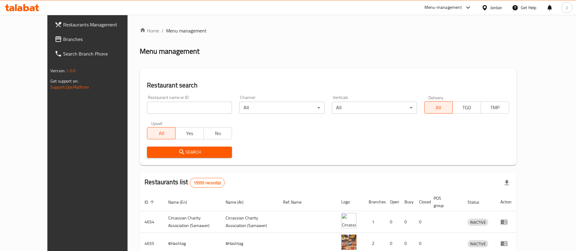  I want to click on span: Restaurants Management, so click(101, 25).